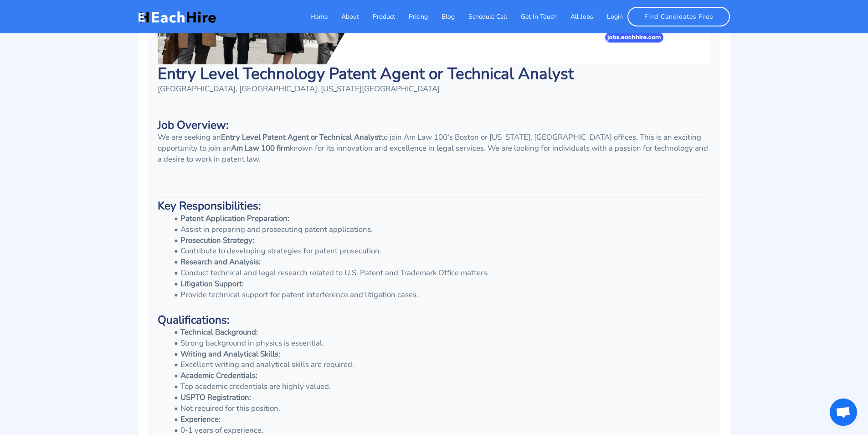  What do you see at coordinates (532, 17) in the screenshot?
I see `a: Get In Touch` at bounding box center [532, 17].